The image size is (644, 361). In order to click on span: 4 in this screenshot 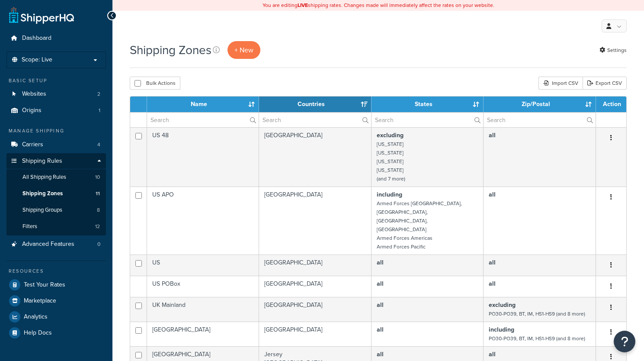, I will do `click(98, 144)`.